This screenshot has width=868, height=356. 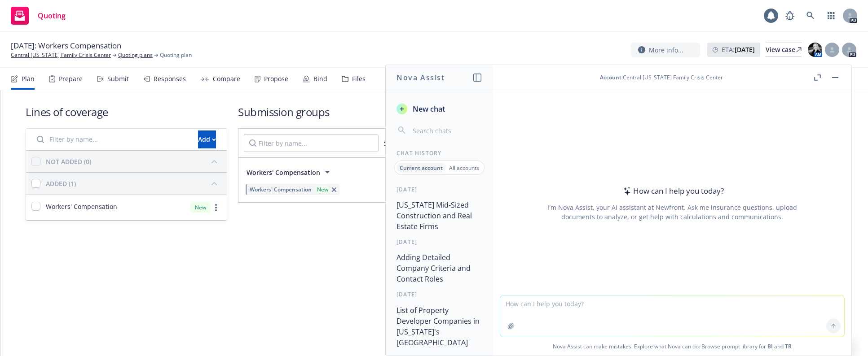 What do you see at coordinates (770, 346) in the screenshot?
I see `a: BI` at bounding box center [770, 346].